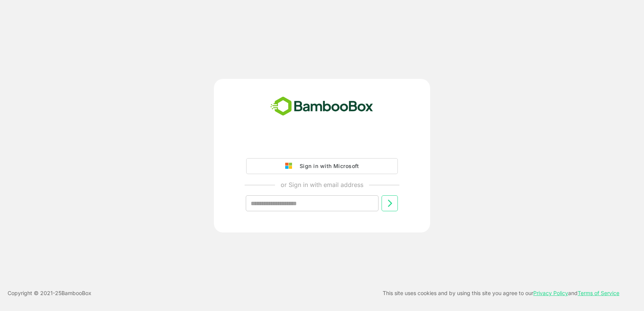 This screenshot has width=644, height=311. I want to click on button: Sign in with Microsoft, so click(322, 166).